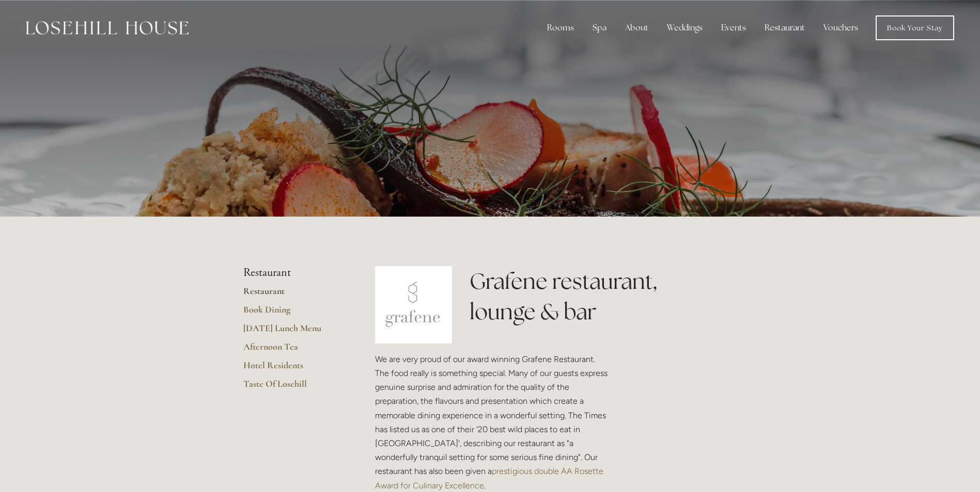 This screenshot has height=492, width=980. Describe the element at coordinates (293, 350) in the screenshot. I see `a: Afternoon Tea` at that location.